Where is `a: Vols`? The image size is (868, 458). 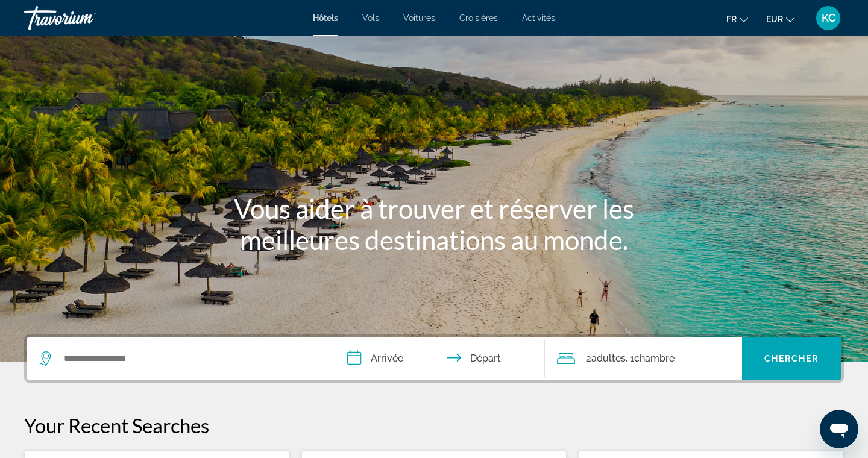
a: Vols is located at coordinates (370, 18).